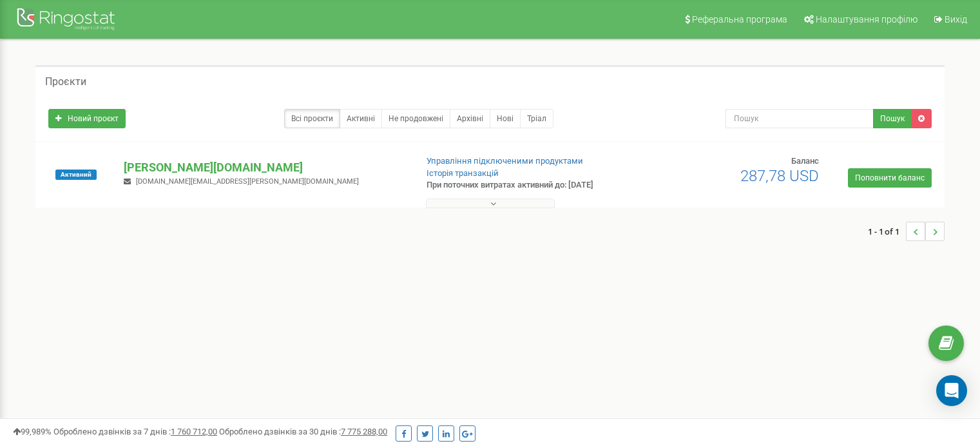 The width and height of the screenshot is (980, 448). What do you see at coordinates (470, 119) in the screenshot?
I see `a: Архівні` at bounding box center [470, 119].